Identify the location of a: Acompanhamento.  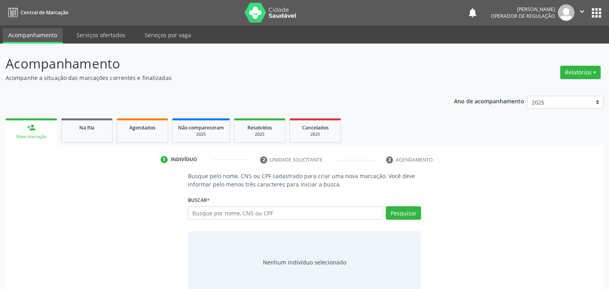
(32, 36).